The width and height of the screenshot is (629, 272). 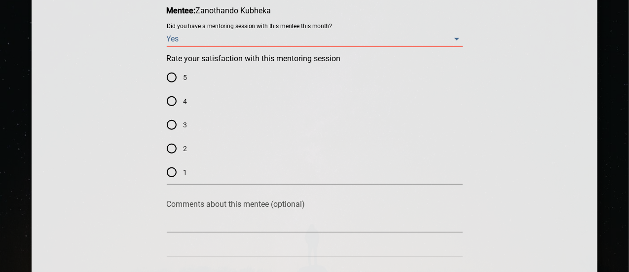 What do you see at coordinates (186, 77) in the screenshot?
I see `span: 5` at bounding box center [186, 77].